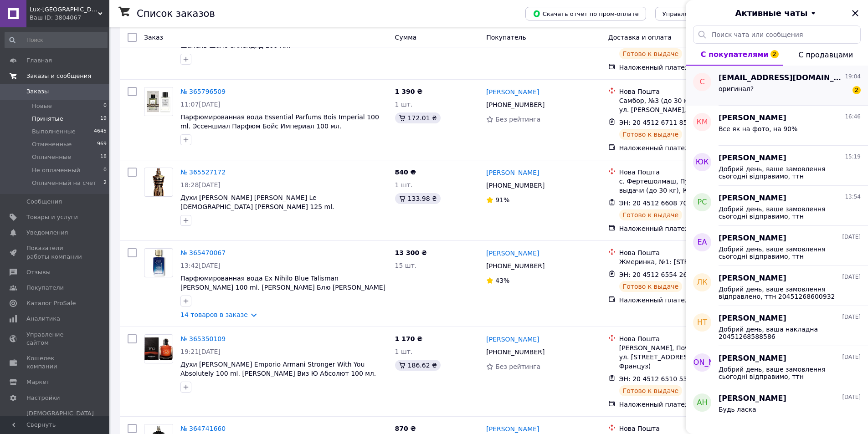 This screenshot has width=868, height=434. Describe the element at coordinates (43, 319) in the screenshot. I see `span: Аналитика` at that location.